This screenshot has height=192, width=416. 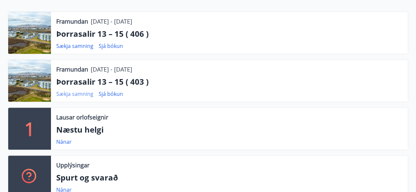 I want to click on p: Upplýsingar, so click(x=73, y=165).